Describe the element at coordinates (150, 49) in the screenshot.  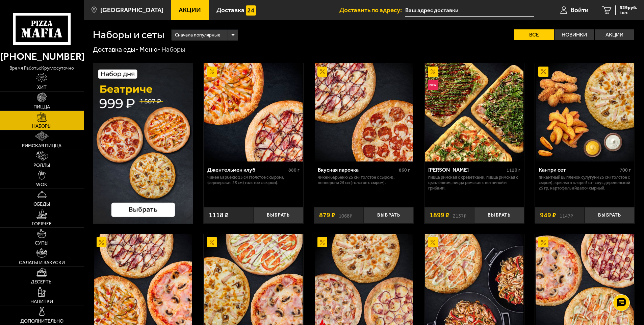
I see `a: Меню-` at that location.